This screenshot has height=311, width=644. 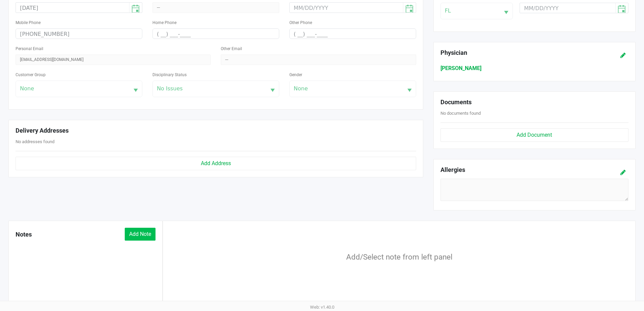 What do you see at coordinates (216, 164) in the screenshot?
I see `button: Add Address` at bounding box center [216, 164].